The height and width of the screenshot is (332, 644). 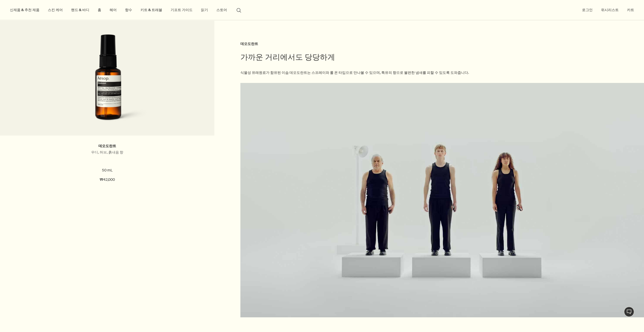 What do you see at coordinates (182, 10) in the screenshot?
I see `a: 기프트 가이드` at bounding box center [182, 10].